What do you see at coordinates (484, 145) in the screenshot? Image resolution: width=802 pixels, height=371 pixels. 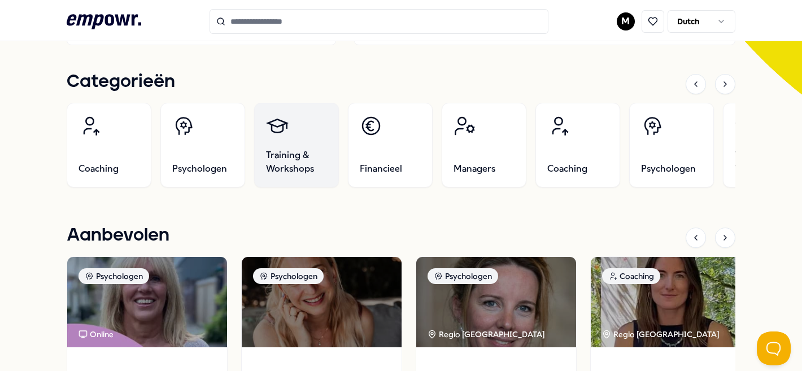 I see `a: Managers` at bounding box center [484, 145].